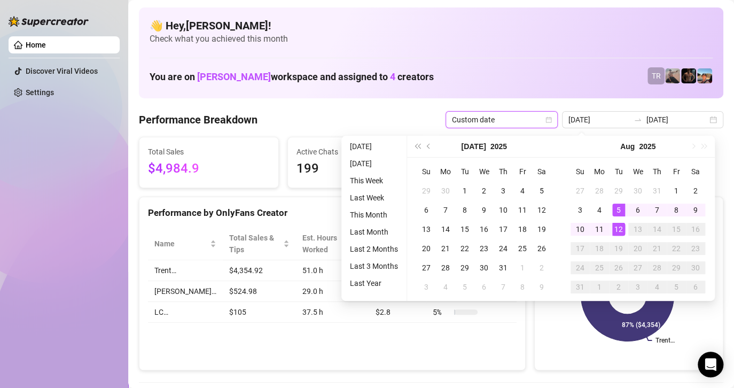  Describe the element at coordinates (523, 191) in the screenshot. I see `td: 2025-07-04` at that location.